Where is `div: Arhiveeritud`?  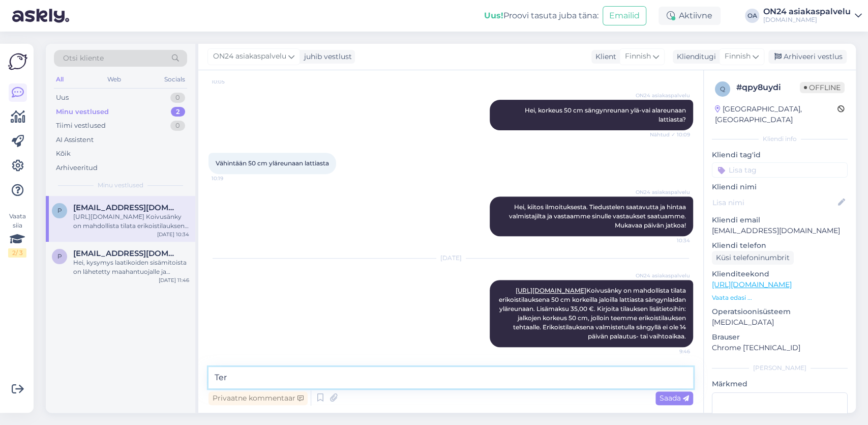 div: Arhiveeritud is located at coordinates (77, 168).